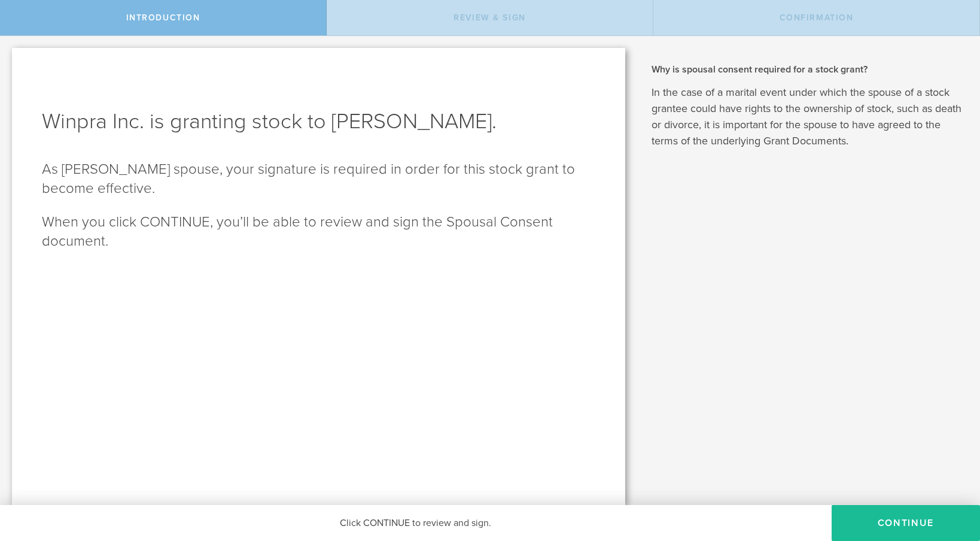 The height and width of the screenshot is (541, 980). I want to click on p: In the case of a marital event under which the spouse of a stock grantee could have rights to the..., so click(806, 117).